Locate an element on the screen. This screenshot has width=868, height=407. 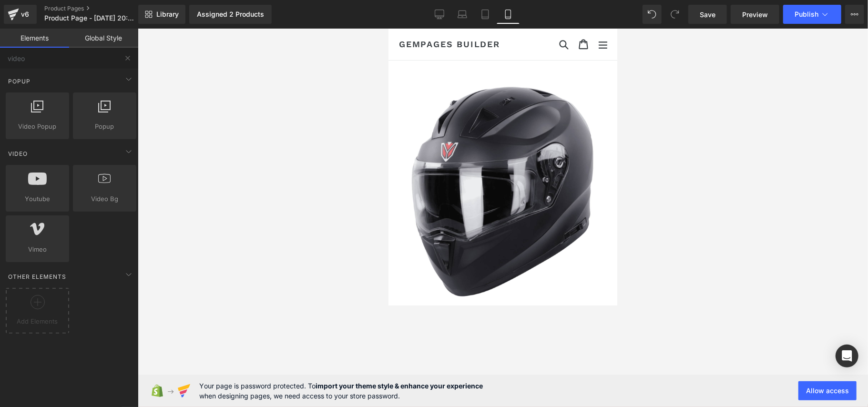
a: New Library is located at coordinates (162, 14).